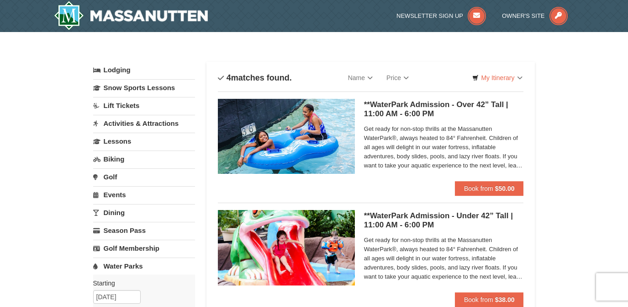  I want to click on span: 4, so click(229, 78).